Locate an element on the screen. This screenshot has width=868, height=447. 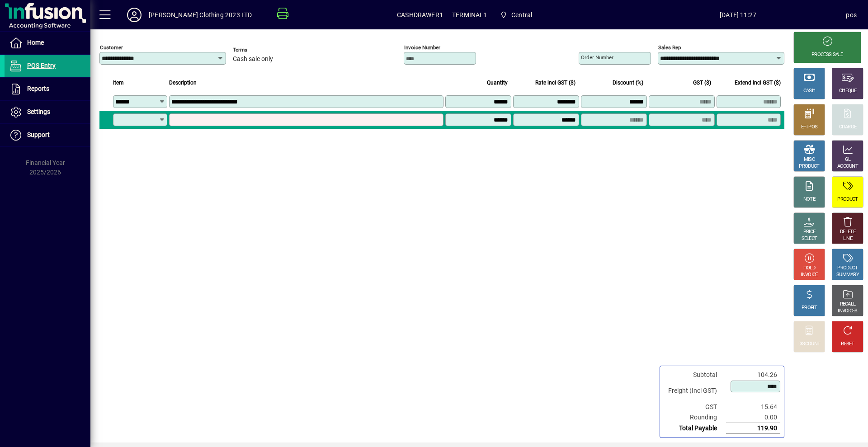
span: Reports is located at coordinates (38, 88).